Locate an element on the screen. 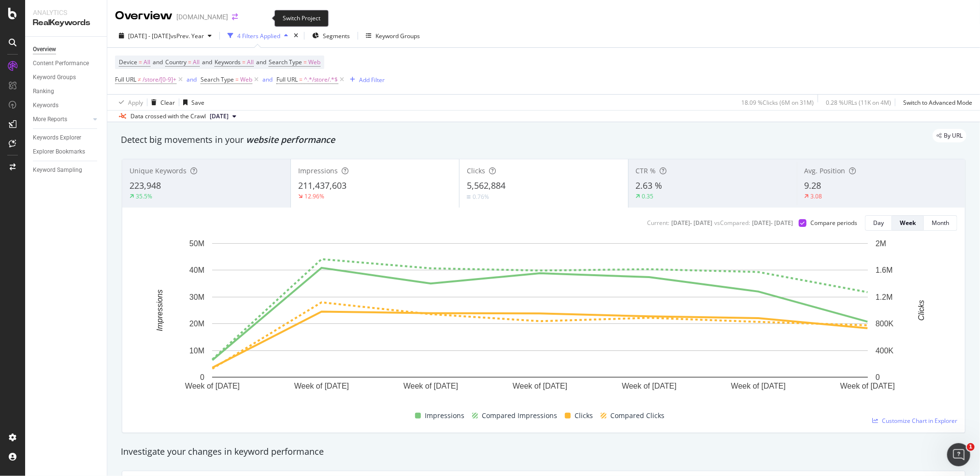 Image resolution: width=980 pixels, height=476 pixels. span: By URL is located at coordinates (952, 136).